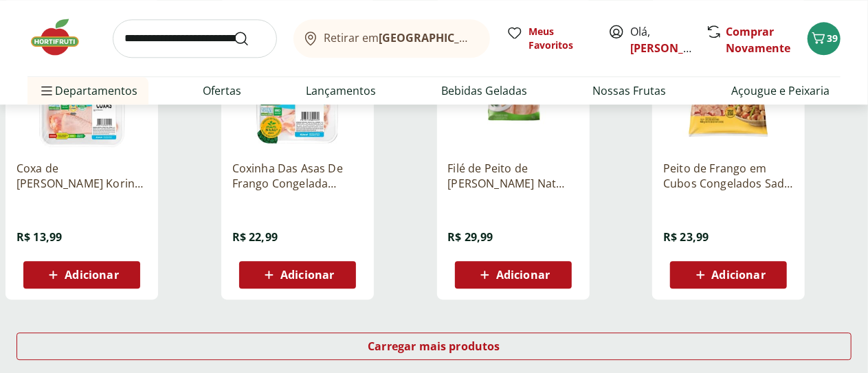  I want to click on a: Peito de Frango em Cubos Congelados Sadia 400g, so click(729, 176).